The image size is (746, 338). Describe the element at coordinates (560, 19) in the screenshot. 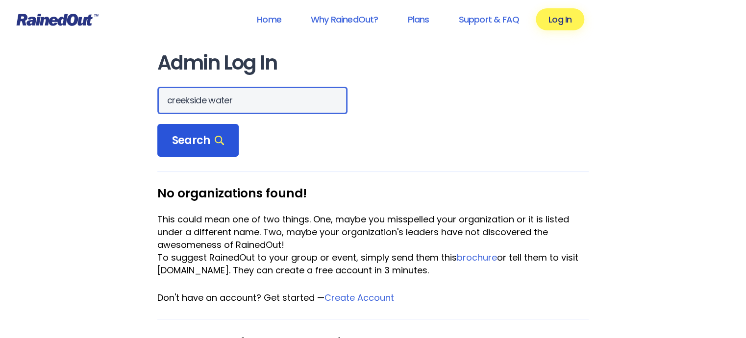

I see `a: Log In` at that location.